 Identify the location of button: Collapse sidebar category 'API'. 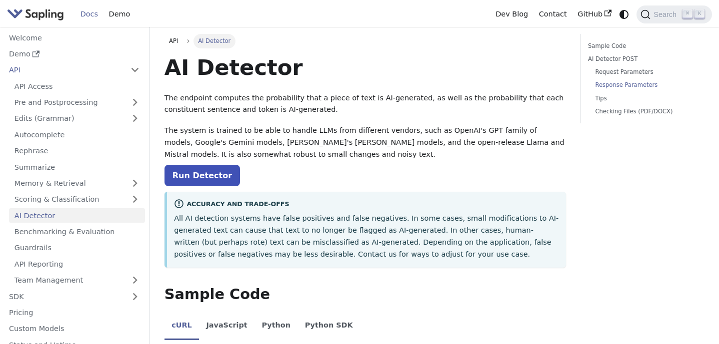
(135, 70).